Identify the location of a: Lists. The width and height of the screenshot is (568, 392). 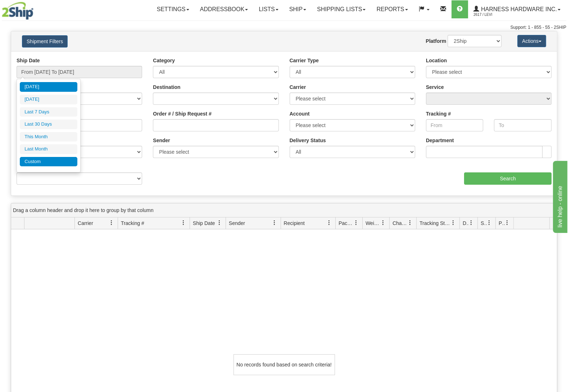
(268, 10).